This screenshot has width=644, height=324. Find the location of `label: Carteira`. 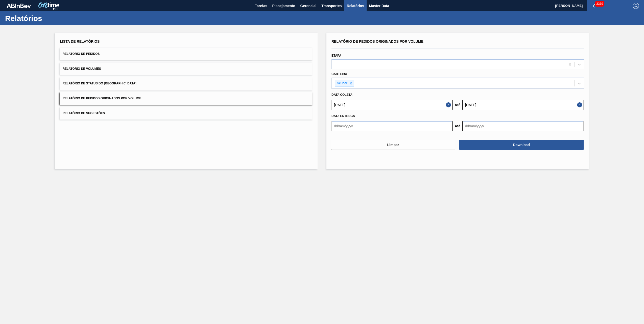

label: Carteira is located at coordinates (339, 74).